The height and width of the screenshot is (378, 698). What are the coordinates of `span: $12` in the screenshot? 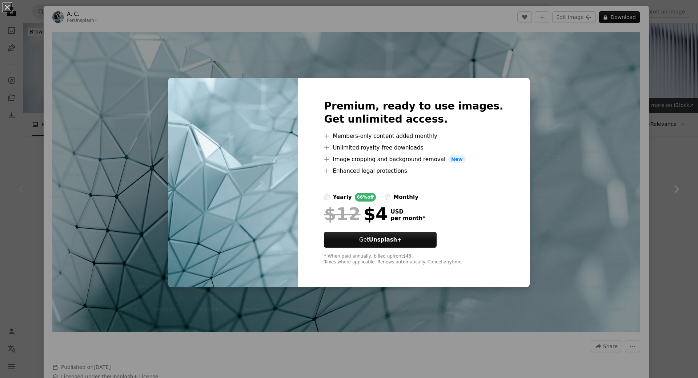 It's located at (342, 214).